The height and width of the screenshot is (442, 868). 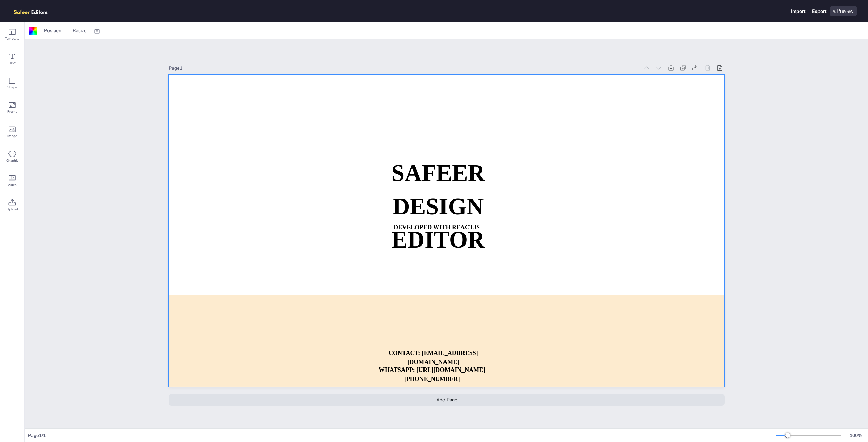 What do you see at coordinates (12, 88) in the screenshot?
I see `span: Shape` at bounding box center [12, 88].